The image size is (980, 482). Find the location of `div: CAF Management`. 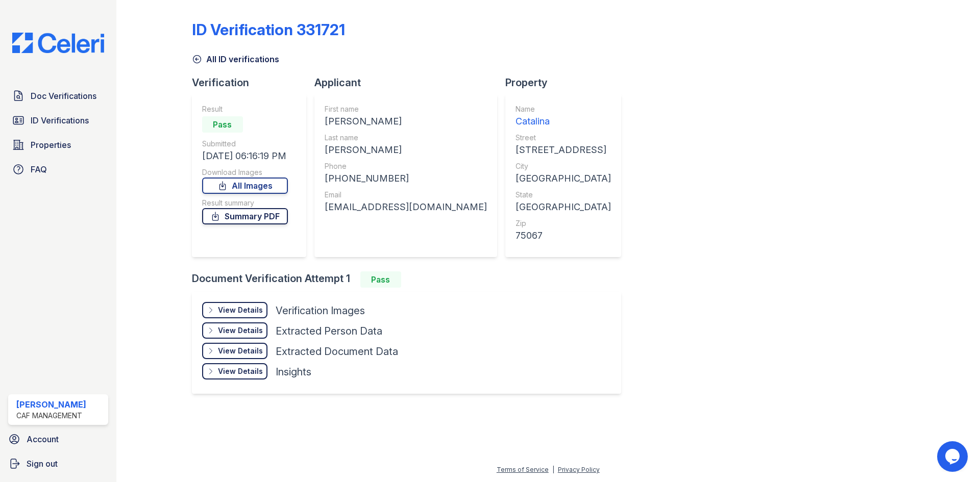

div: CAF Management is located at coordinates (51, 416).